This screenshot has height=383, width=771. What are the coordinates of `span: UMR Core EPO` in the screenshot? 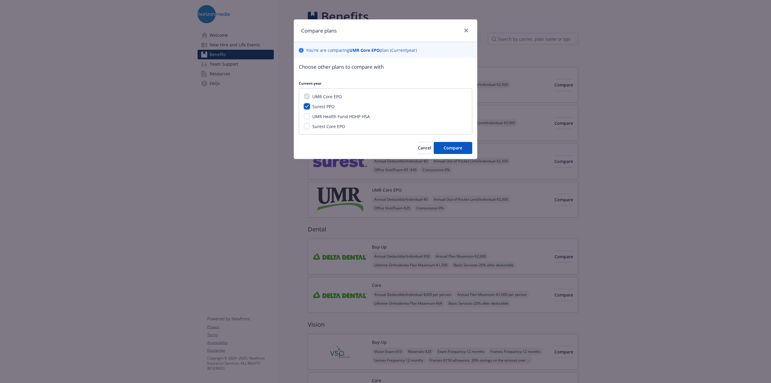 It's located at (327, 96).